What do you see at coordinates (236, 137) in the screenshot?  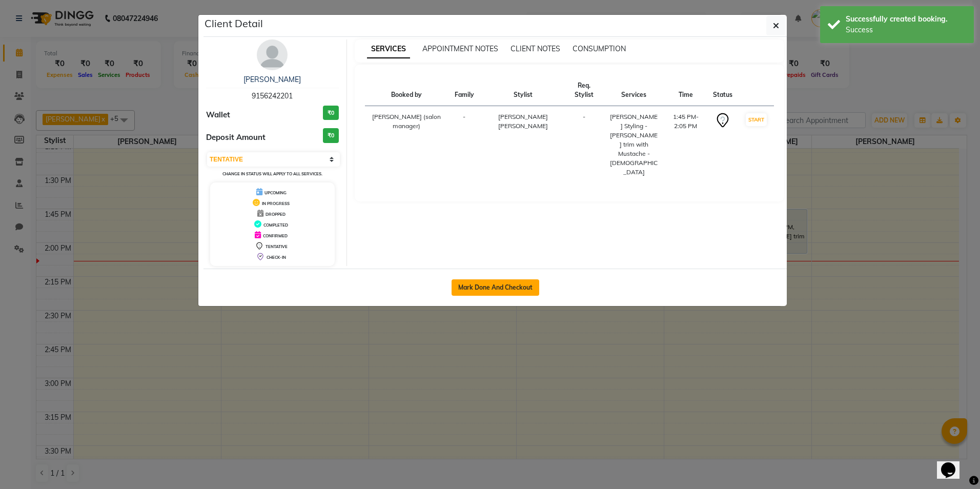 I see `span: Deposit Amount` at bounding box center [236, 137].